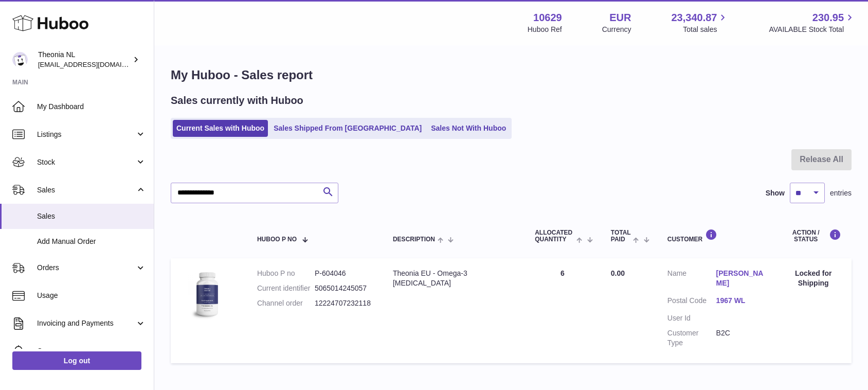  What do you see at coordinates (76, 361) in the screenshot?
I see `a: Log out` at bounding box center [76, 361].